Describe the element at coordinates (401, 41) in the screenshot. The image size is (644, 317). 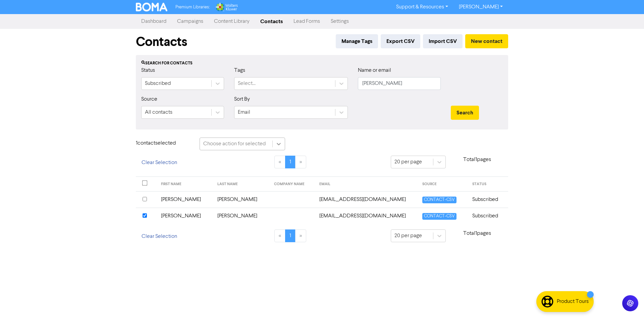
I see `button: Export CSV` at that location.